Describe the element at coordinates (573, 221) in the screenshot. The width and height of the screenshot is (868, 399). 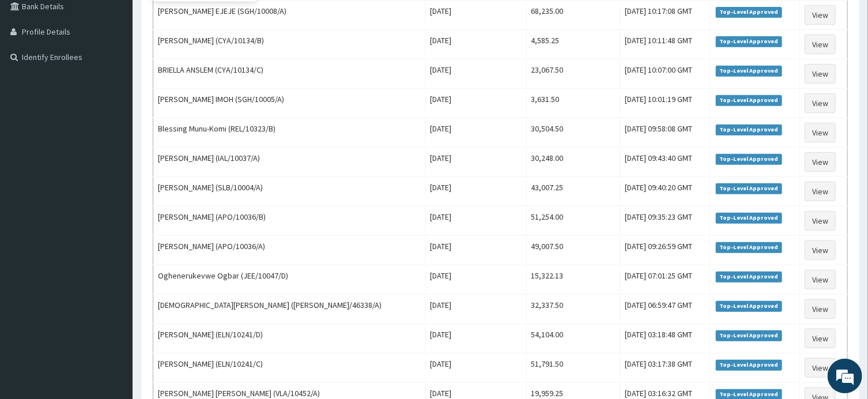
I see `td: 51,254.00` at that location.